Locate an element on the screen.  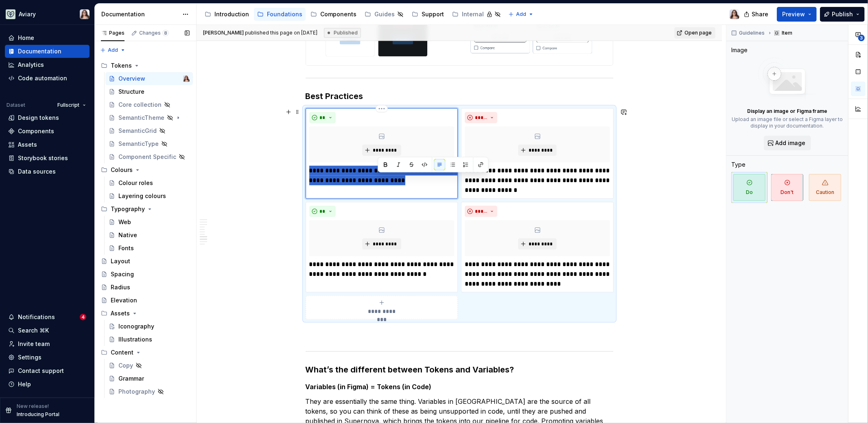
a: Foundations is located at coordinates (280, 14).